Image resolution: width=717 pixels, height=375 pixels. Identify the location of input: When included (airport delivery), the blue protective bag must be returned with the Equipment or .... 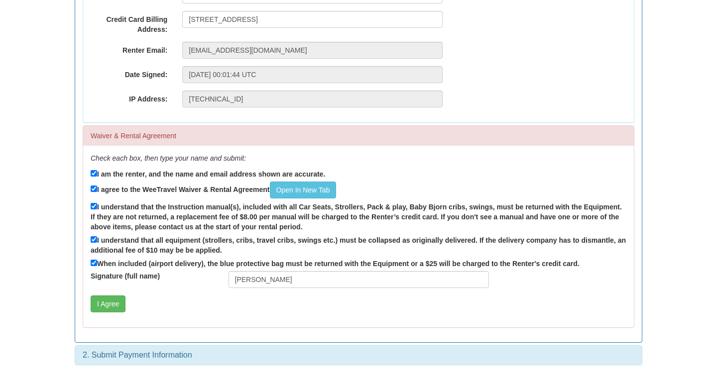
(94, 263).